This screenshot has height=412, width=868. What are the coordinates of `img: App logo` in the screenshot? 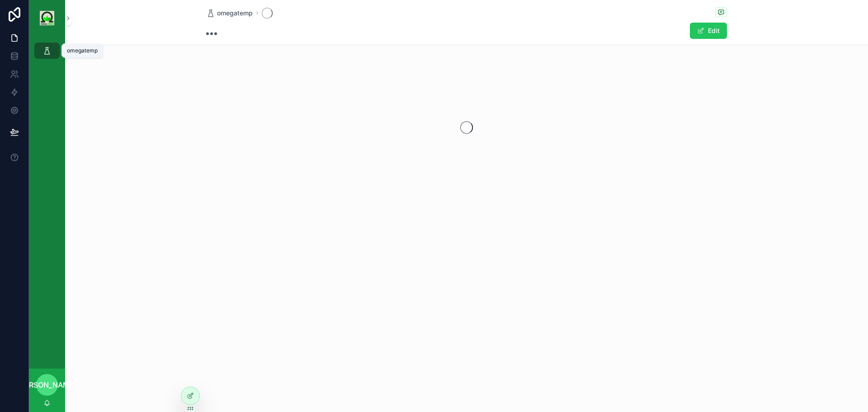 It's located at (47, 18).